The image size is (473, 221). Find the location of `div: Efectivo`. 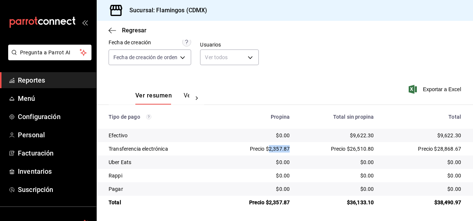

div: Efectivo is located at coordinates (159, 135).